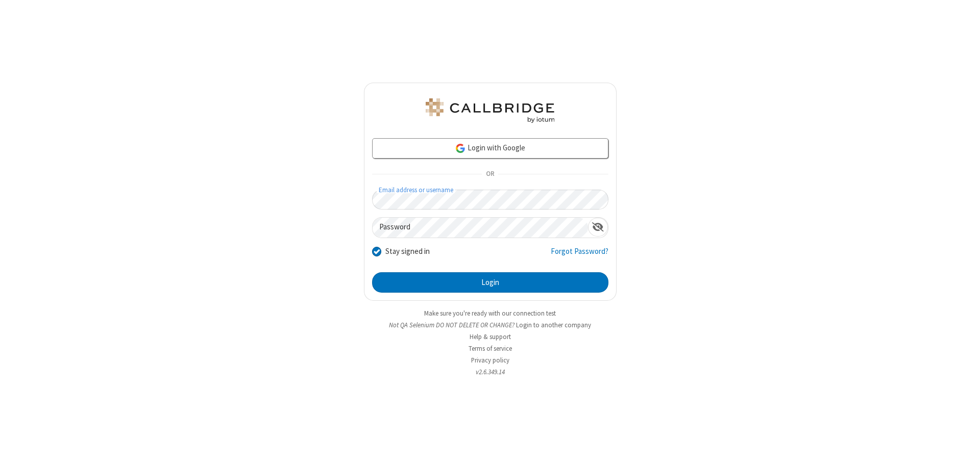  I want to click on a: Make sure you're ready with our connection test, so click(490, 313).